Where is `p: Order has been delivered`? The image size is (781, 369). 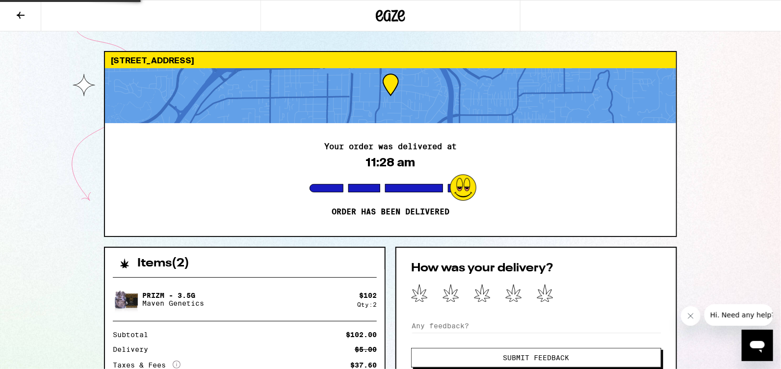 p: Order has been delivered is located at coordinates (390, 212).